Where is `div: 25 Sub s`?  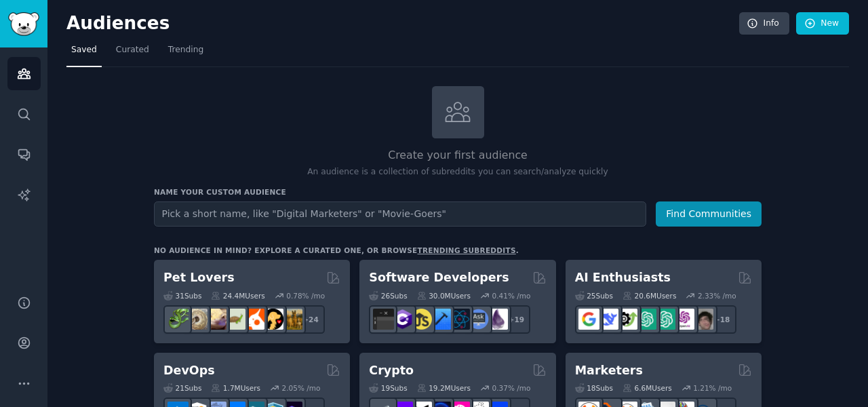
div: 25 Sub s is located at coordinates (594, 296).